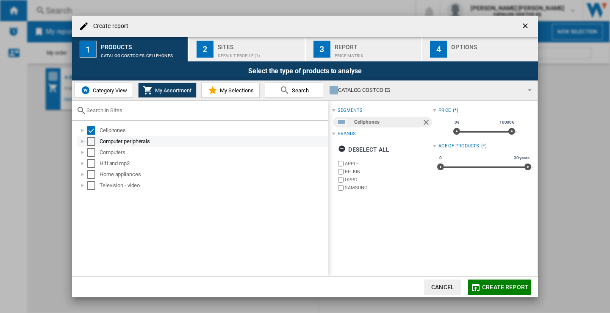  What do you see at coordinates (427, 123) in the screenshot?
I see `ng-md-icon: Remove` at bounding box center [427, 123].